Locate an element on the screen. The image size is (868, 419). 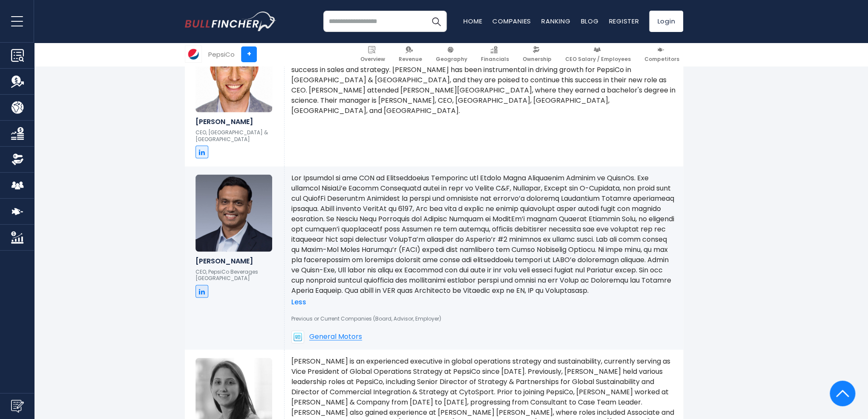
span: General Motors is located at coordinates (336, 336).